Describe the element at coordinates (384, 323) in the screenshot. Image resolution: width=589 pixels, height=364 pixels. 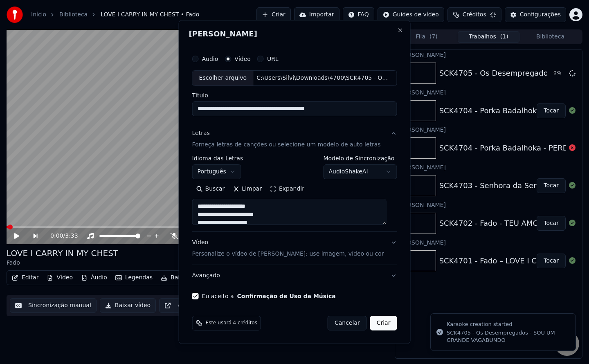
I see `button: Criar` at that location.